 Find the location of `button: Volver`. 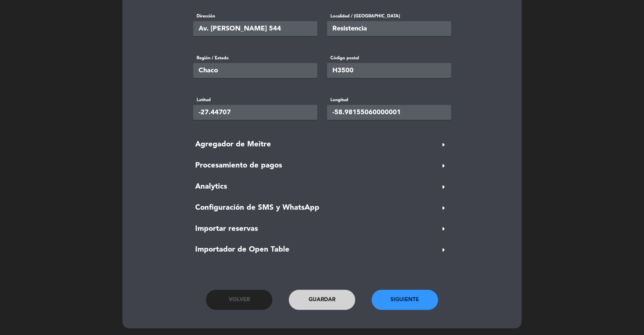

button: Volver is located at coordinates (239, 300).